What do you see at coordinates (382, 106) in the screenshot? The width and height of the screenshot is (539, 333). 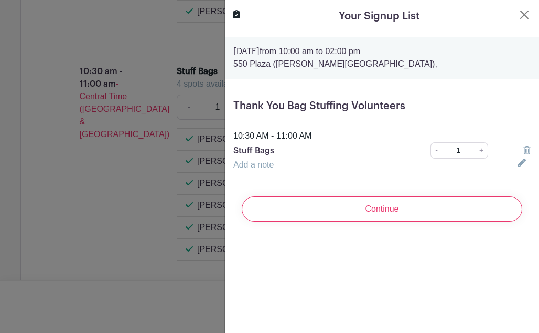 I see `h5: Thank You Bag Stuffing Volunteers` at bounding box center [382, 106].